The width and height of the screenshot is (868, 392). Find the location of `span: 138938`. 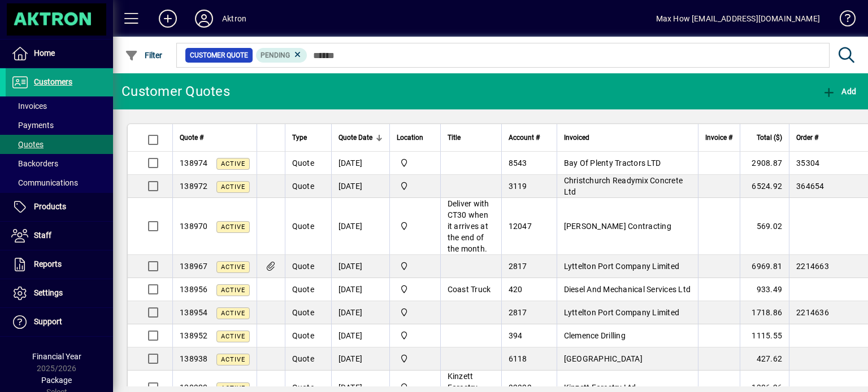

span: 138938 is located at coordinates (194, 359).